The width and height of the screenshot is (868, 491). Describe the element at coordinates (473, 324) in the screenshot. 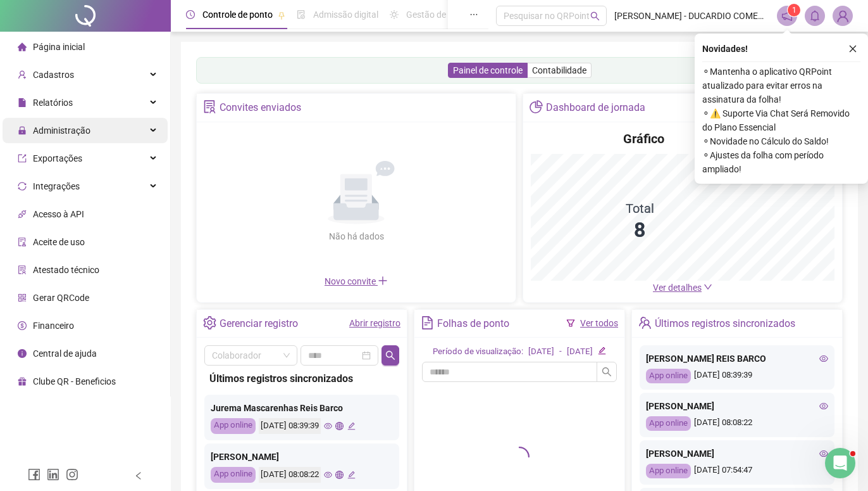

I see `div: Folhas de ponto` at that location.